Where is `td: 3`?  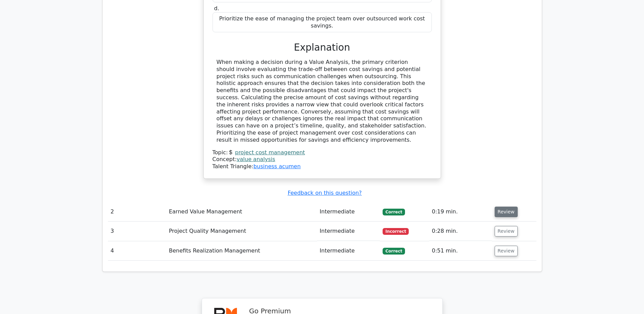 td: 3 is located at coordinates (137, 231).